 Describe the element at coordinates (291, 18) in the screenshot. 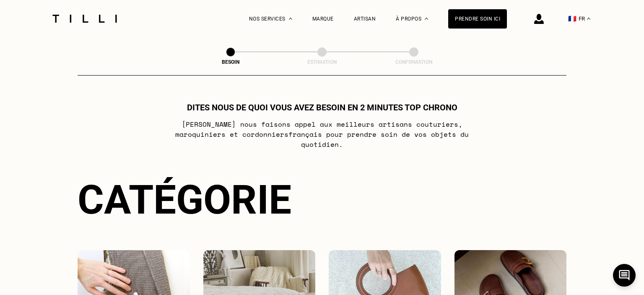

I see `img: Menu déroulant` at that location.